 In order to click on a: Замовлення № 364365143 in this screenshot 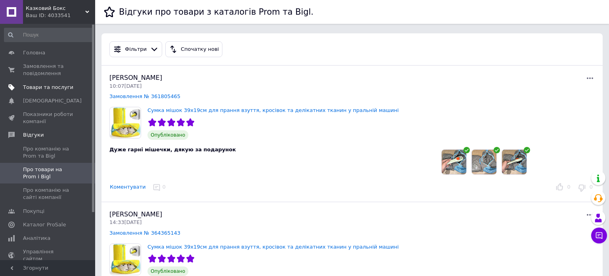, I will do `click(145, 232)`.